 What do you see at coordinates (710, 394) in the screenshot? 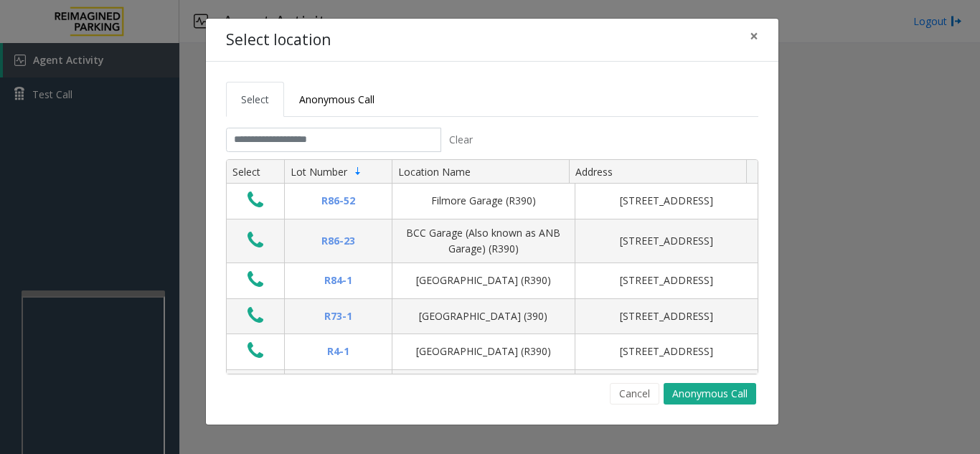
I see `button: Anonymous Call` at bounding box center [710, 394].